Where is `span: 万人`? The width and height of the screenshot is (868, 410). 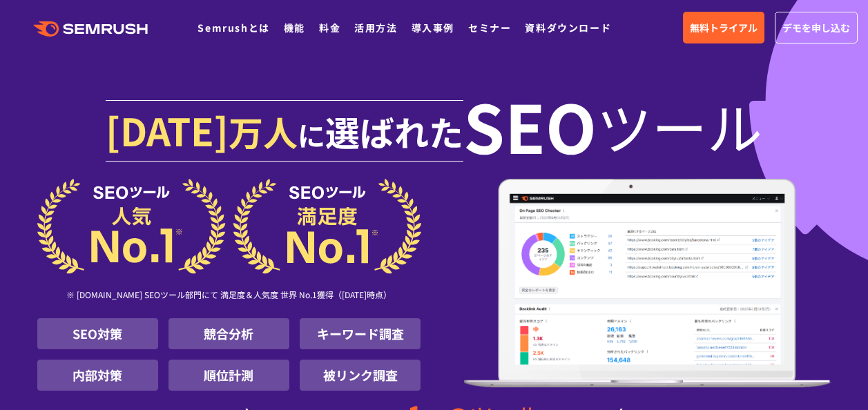
span: 万人 is located at coordinates (263, 131).